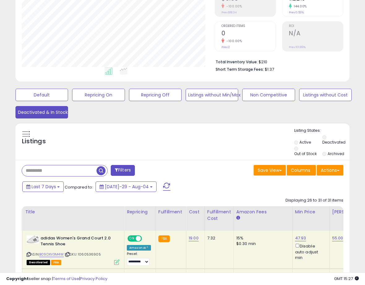 The width and height of the screenshot is (365, 285). I want to click on span: ON, so click(132, 238).